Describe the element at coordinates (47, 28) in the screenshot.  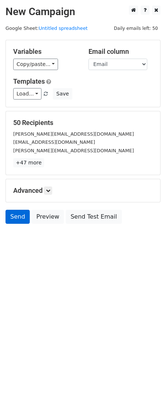
I see `small: Google Sheet:` at that location.